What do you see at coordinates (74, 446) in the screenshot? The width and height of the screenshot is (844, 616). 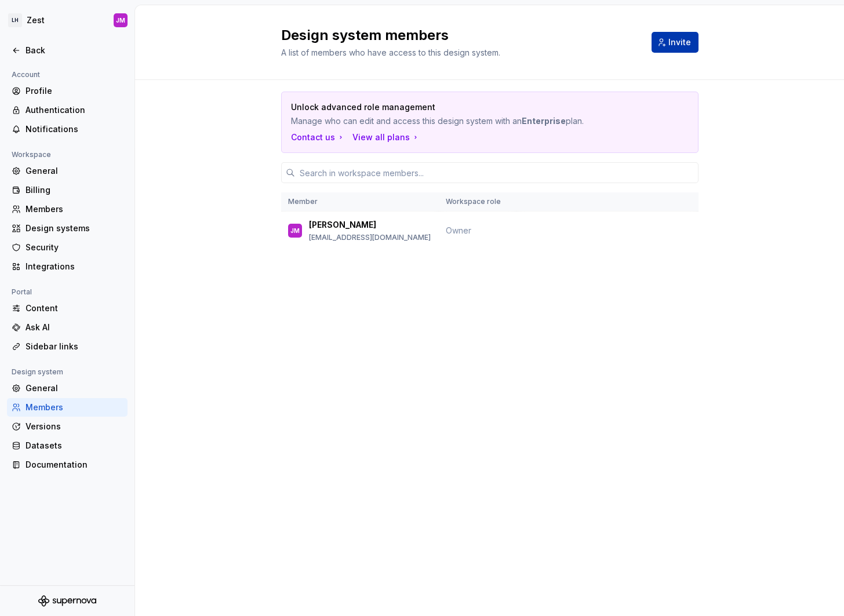 I see `div: Datasets` at bounding box center [74, 446].